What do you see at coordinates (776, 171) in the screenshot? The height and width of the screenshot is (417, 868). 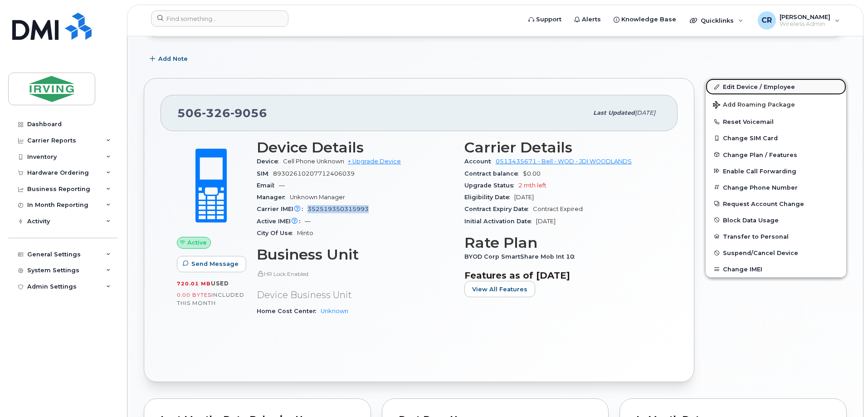 I see `button: Enable Call Forwarding` at bounding box center [776, 171].